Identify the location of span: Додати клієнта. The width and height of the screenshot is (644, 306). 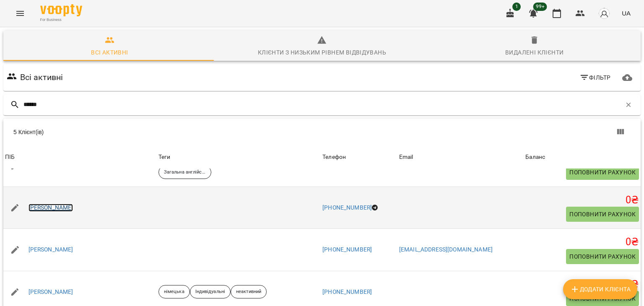
(600, 289).